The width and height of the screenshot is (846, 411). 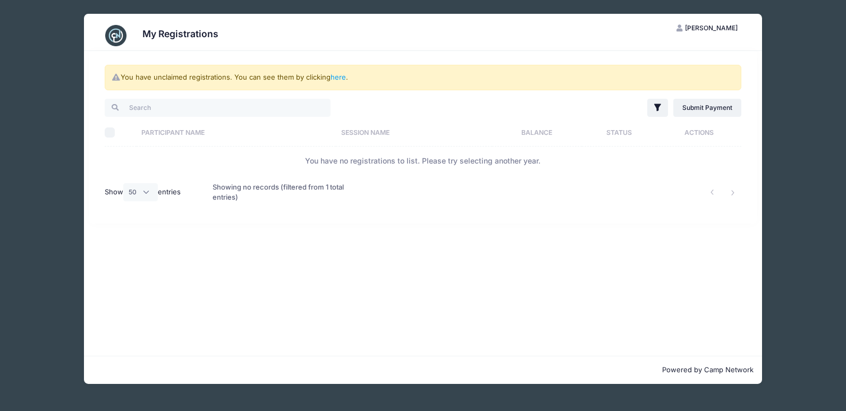 What do you see at coordinates (116, 36) in the screenshot?
I see `img: CampNetwork` at bounding box center [116, 36].